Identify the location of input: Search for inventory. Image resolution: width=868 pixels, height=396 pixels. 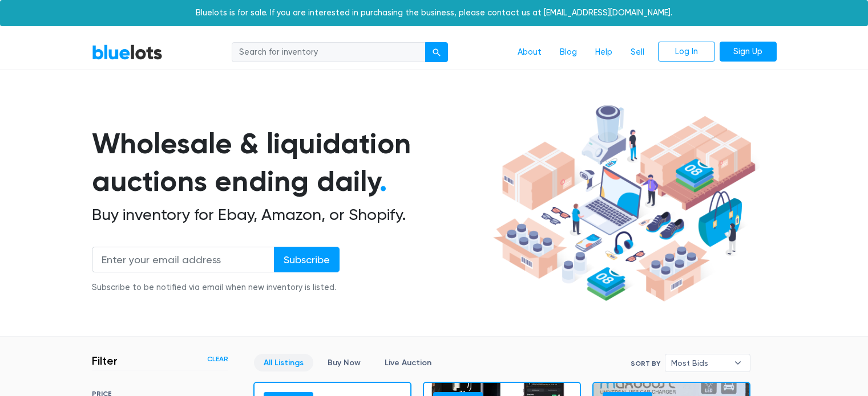
(329, 52).